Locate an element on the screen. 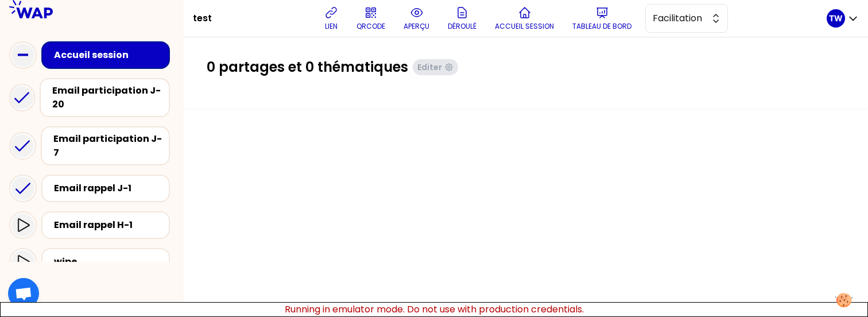 Image resolution: width=868 pixels, height=317 pixels. button: TW is located at coordinates (842, 18).